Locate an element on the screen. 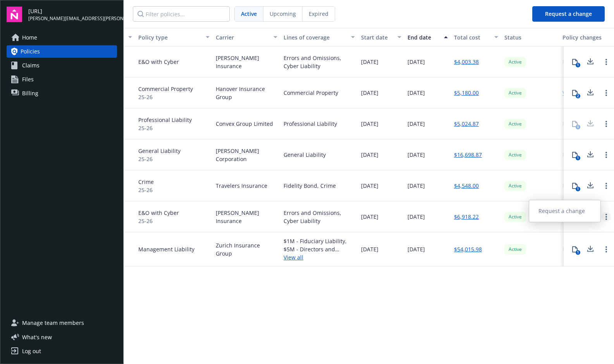 Image resolution: width=614 pixels, height=364 pixels. a: $6,918.22 is located at coordinates (467, 216).